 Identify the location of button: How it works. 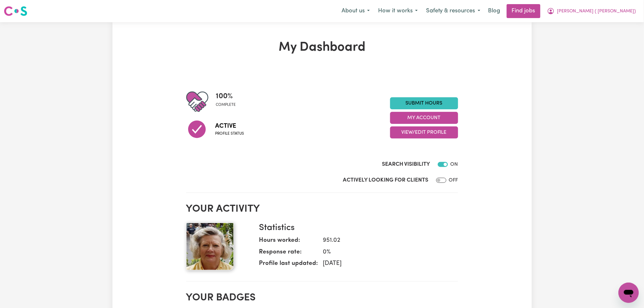
(398, 11).